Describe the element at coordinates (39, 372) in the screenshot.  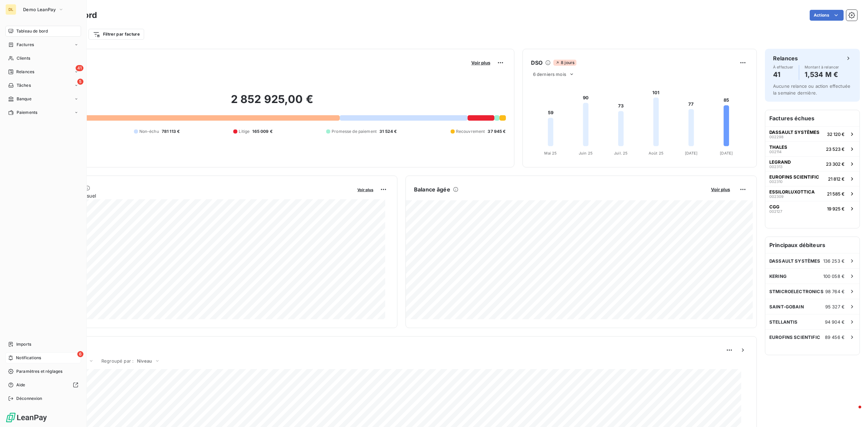
I see `span: Paramètres et réglages` at that location.